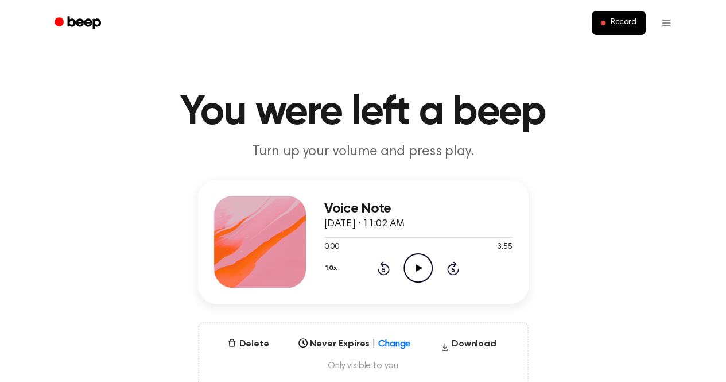  Describe the element at coordinates (248, 344) in the screenshot. I see `button: Delete` at that location.